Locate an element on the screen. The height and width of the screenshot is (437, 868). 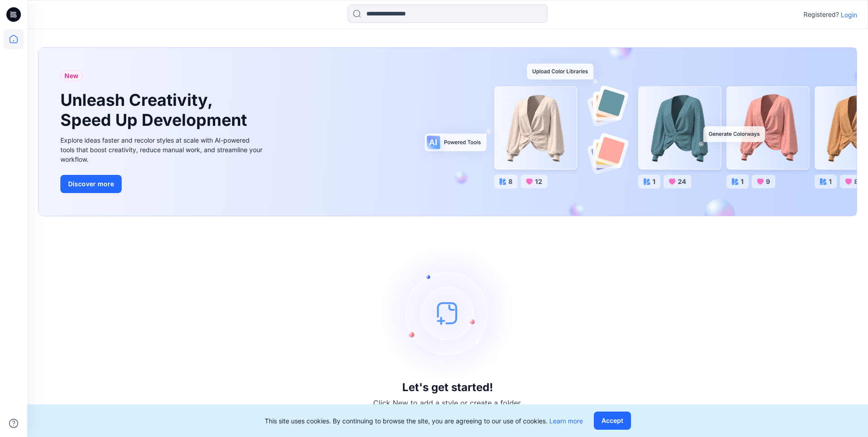
p: Registered? is located at coordinates (821, 14).